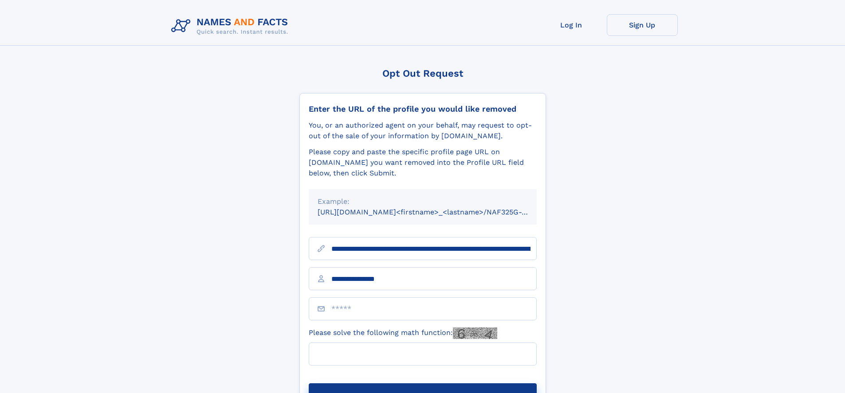 This screenshot has height=393, width=845. I want to click on div: Enter the URL of the profile you would like removed, so click(423, 109).